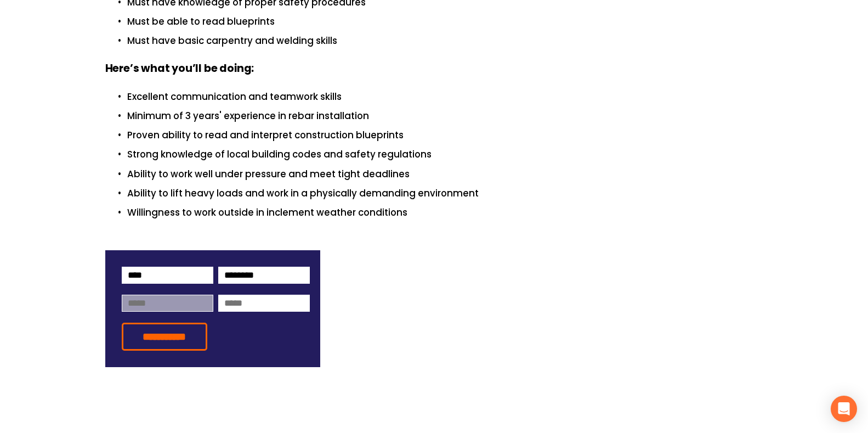 This screenshot has width=868, height=433. What do you see at coordinates (445, 40) in the screenshot?
I see `p: Must have basic carpentry and welding skills` at bounding box center [445, 40].